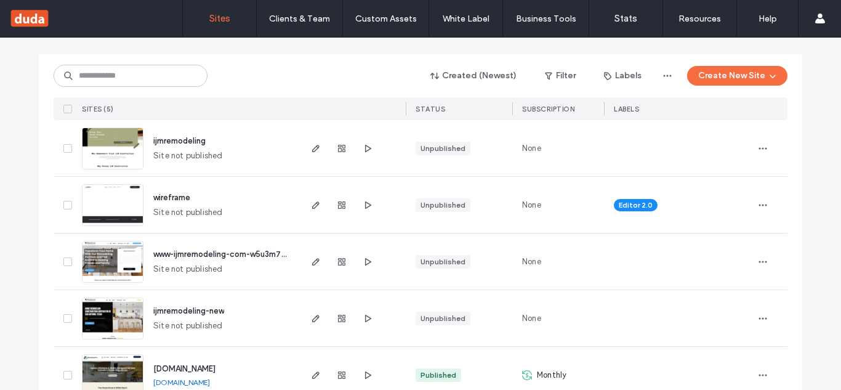  What do you see at coordinates (230, 254) in the screenshot?
I see `span: www-ijmremodeling-com-w5u3m7ma6-v1` at bounding box center [230, 254].